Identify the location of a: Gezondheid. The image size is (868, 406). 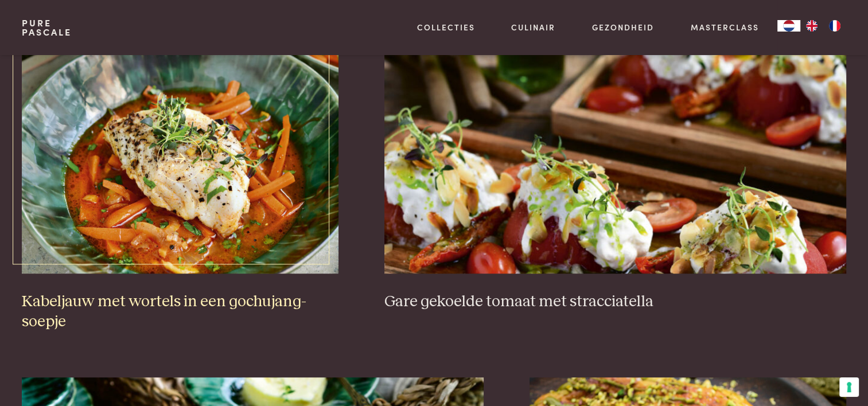
(623, 27).